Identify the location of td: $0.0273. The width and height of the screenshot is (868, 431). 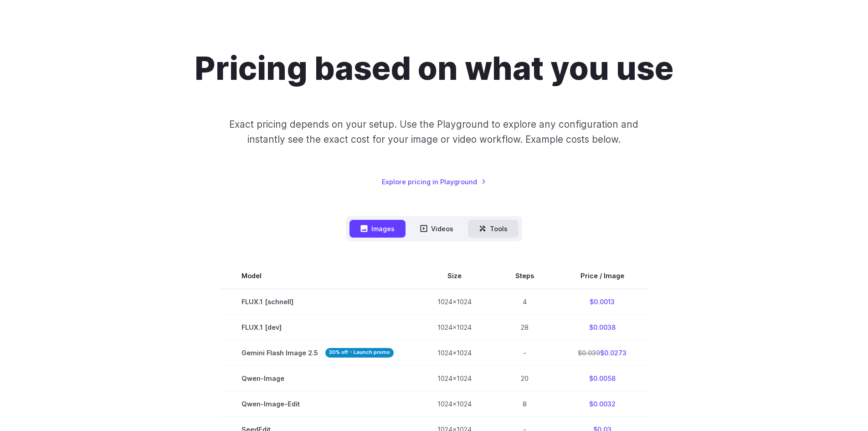
(602, 352).